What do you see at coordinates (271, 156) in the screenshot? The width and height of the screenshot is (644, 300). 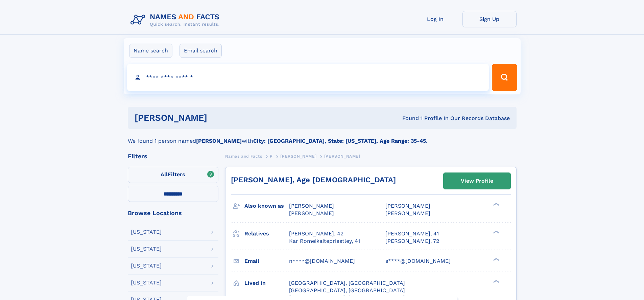 I see `span: P` at bounding box center [271, 156].